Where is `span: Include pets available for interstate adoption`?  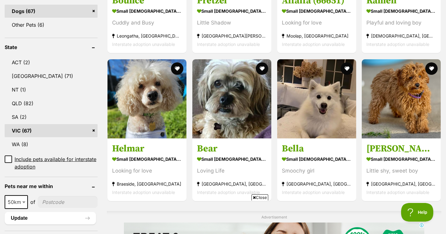 span: Include pets available for interstate adoption is located at coordinates (56, 163).